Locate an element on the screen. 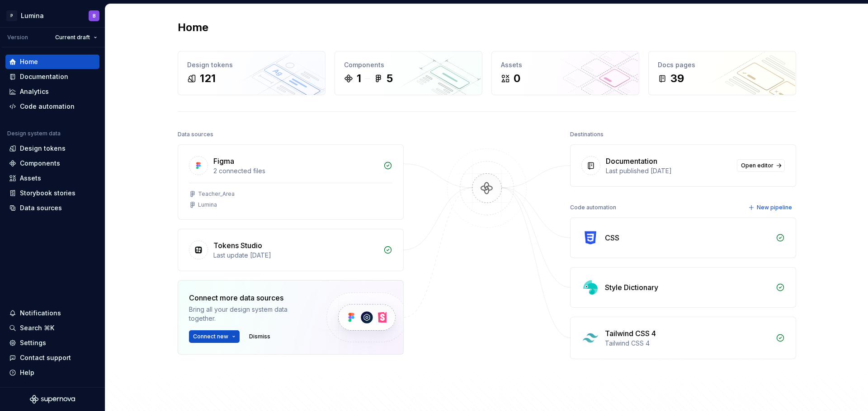 Image resolution: width=868 pixels, height=411 pixels. svg: Supernova Logo is located at coordinates (53, 400).